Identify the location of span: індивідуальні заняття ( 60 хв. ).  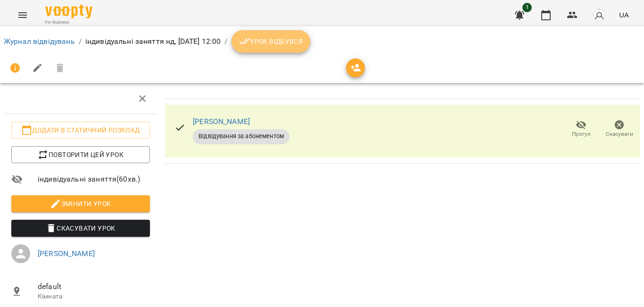
(94, 179).